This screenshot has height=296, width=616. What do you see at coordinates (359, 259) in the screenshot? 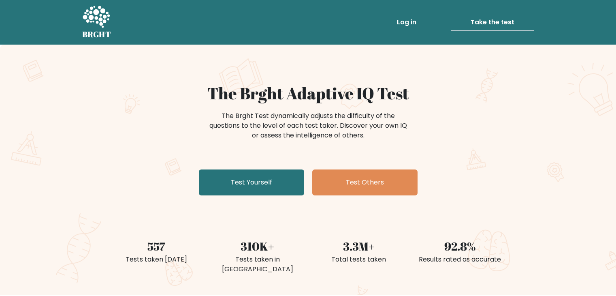
I see `div: Total tests taken` at bounding box center [359, 259].